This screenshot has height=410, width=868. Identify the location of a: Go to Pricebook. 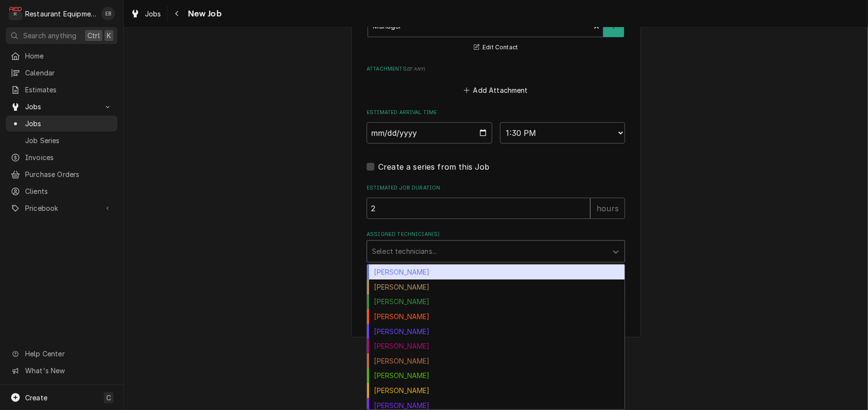
(61, 208).